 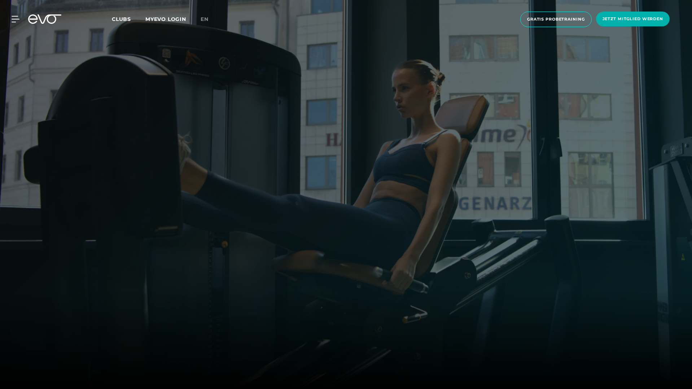 I want to click on span: Jetzt Mitglied werden, so click(x=633, y=19).